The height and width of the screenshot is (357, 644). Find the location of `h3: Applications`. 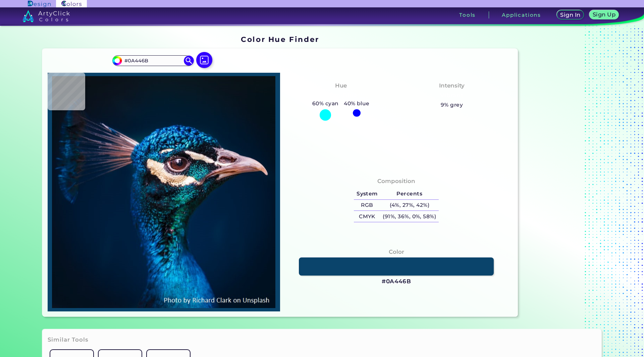

h3: Applications is located at coordinates (521, 15).